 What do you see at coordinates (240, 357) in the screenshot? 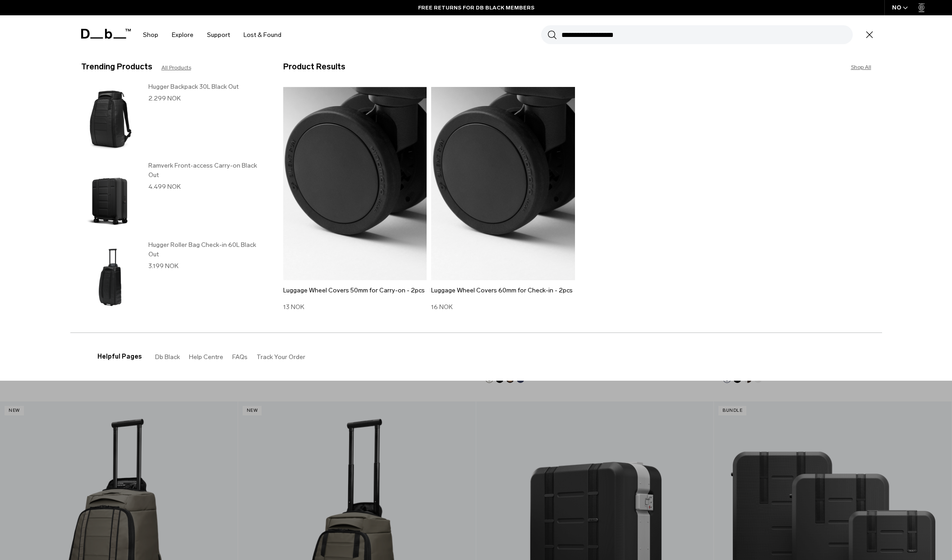
I see `a: FAQs` at bounding box center [240, 357].